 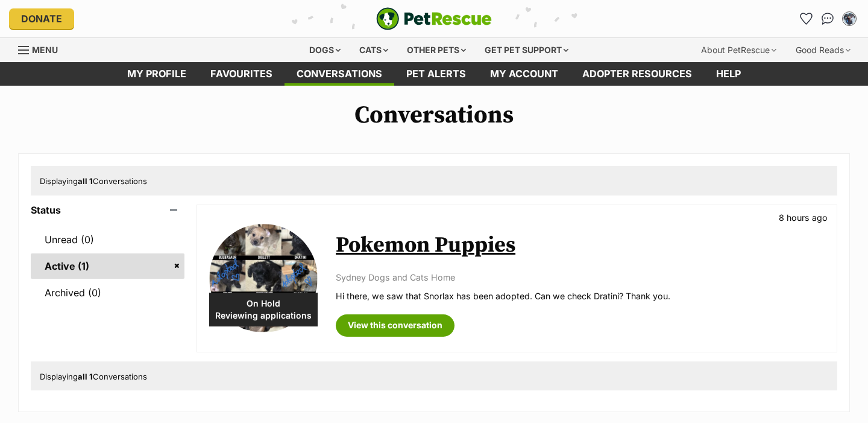 I want to click on div: Good Reads, so click(x=823, y=50).